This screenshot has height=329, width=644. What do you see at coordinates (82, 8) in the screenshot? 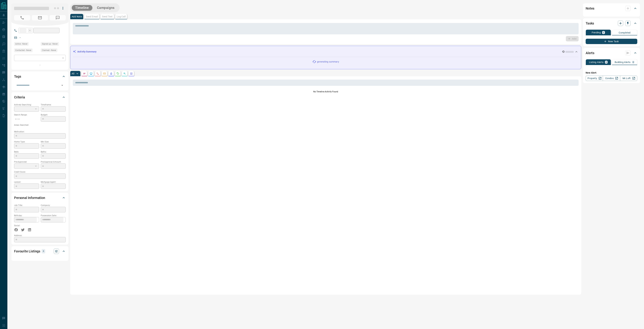
I see `button: Timeline` at bounding box center [82, 8].